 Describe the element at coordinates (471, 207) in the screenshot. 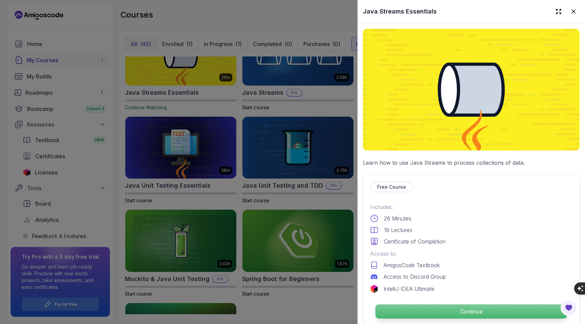

I see `p: Includes:` at that location.